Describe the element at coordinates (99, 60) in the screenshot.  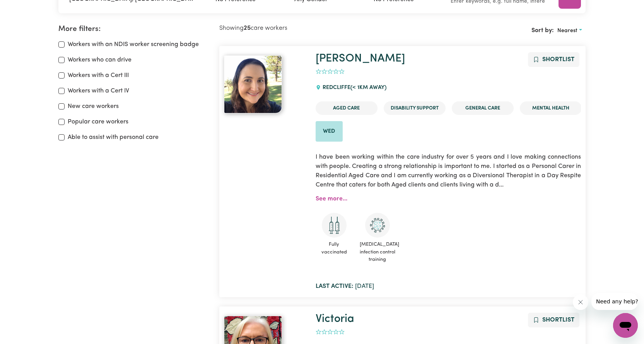
I see `label: Workers who can drive` at that location.